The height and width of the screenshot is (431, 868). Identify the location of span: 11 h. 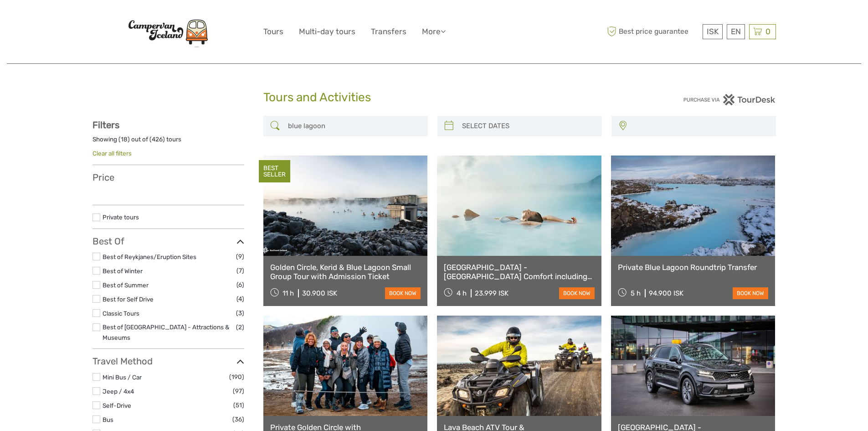
(288, 293).